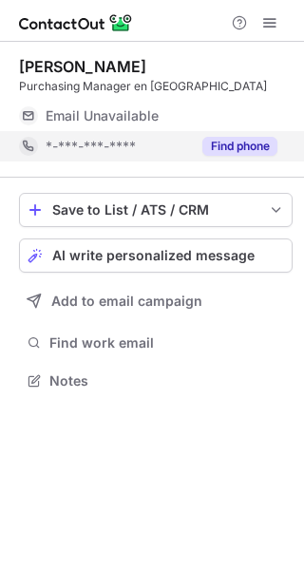  What do you see at coordinates (153, 255) in the screenshot?
I see `span: AI write personalized message` at bounding box center [153, 255].